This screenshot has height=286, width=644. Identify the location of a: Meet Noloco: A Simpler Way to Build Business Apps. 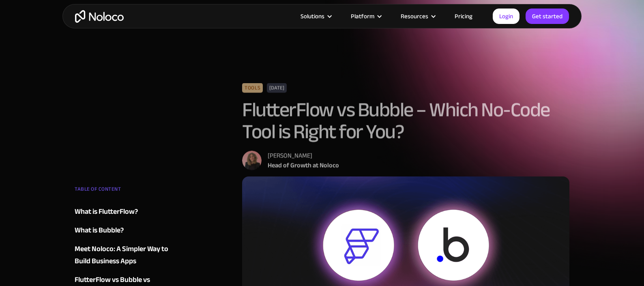
(124, 255).